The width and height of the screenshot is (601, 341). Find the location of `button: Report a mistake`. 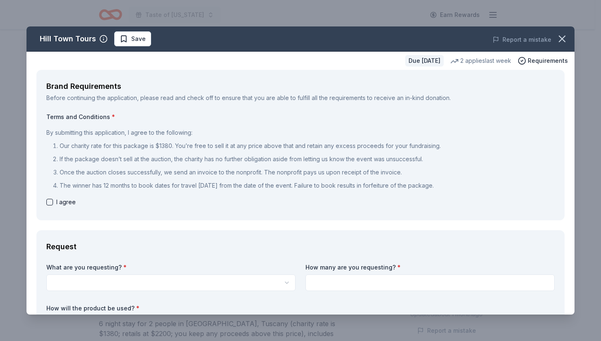

button: Report a mistake is located at coordinates (522, 40).